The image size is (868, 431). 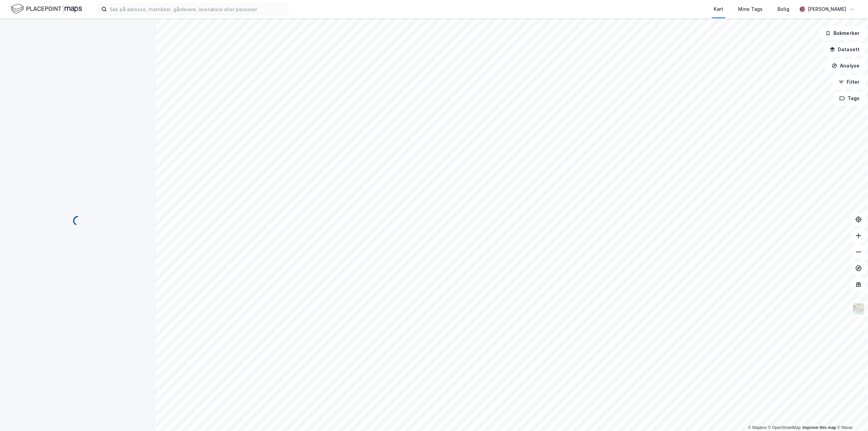 I want to click on button: Tags, so click(x=850, y=98).